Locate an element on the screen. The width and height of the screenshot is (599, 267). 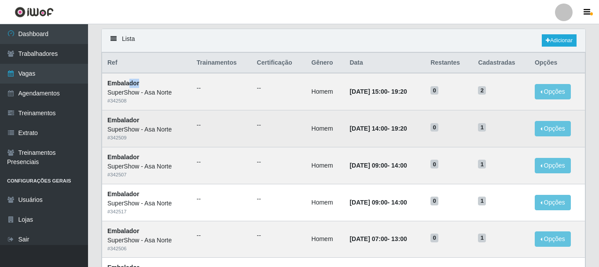
div: # 342517 is located at coordinates (147, 212).